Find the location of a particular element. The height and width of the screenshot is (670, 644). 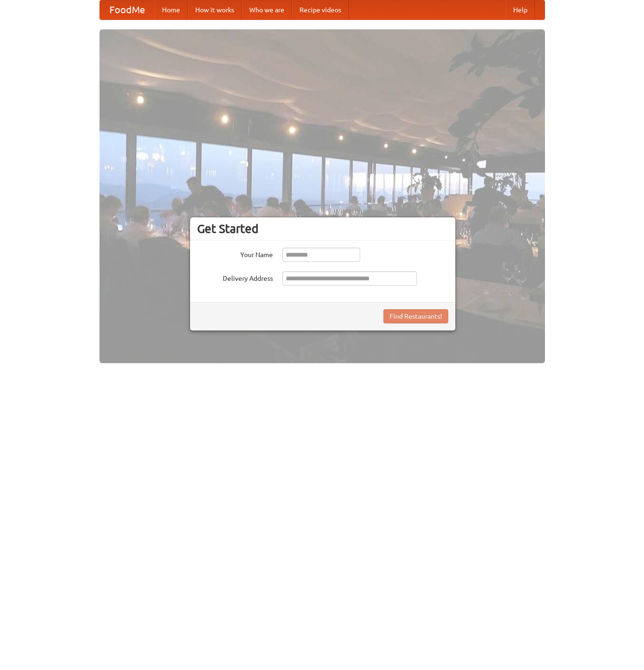

label: Your Name is located at coordinates (235, 253).